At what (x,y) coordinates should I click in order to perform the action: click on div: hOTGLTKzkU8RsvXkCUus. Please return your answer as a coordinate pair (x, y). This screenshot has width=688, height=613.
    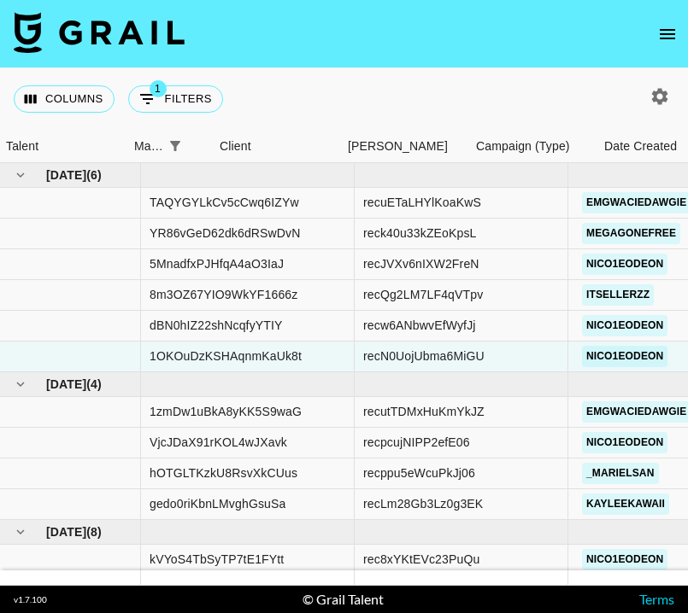
    Looking at the image, I should click on (223, 473).